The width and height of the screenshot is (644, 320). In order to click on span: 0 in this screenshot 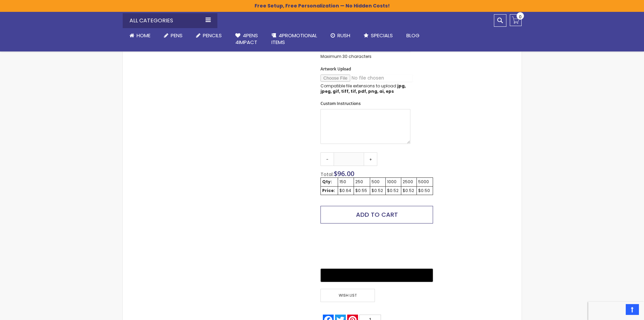, I will do `click(521, 17)`.